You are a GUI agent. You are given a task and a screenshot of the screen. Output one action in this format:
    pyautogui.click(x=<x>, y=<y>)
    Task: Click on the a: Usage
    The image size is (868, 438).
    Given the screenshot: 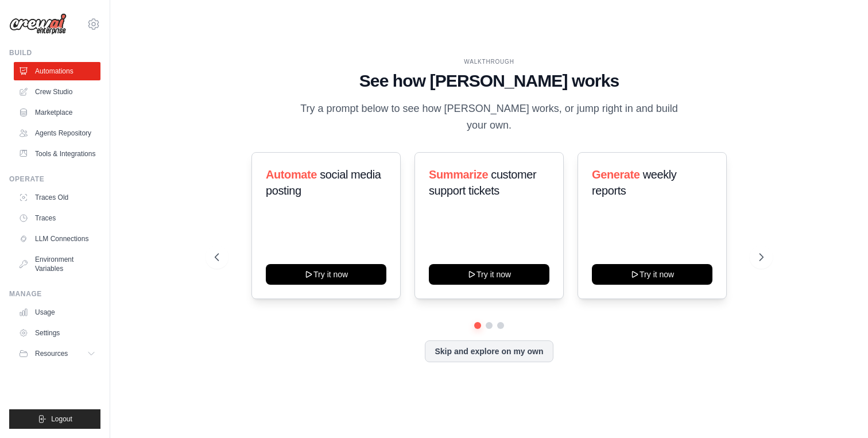 What is the action you would take?
    pyautogui.click(x=57, y=313)
    